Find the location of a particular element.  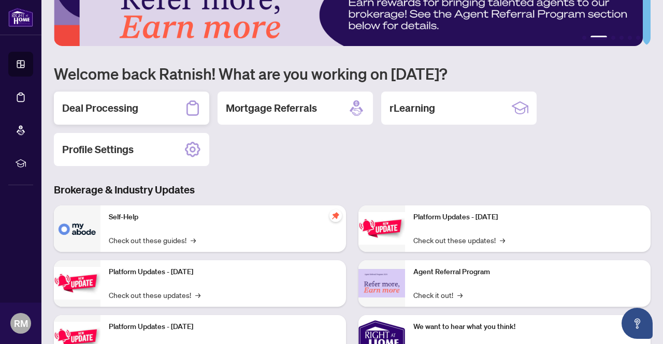

button: 3 is located at coordinates (613, 38).